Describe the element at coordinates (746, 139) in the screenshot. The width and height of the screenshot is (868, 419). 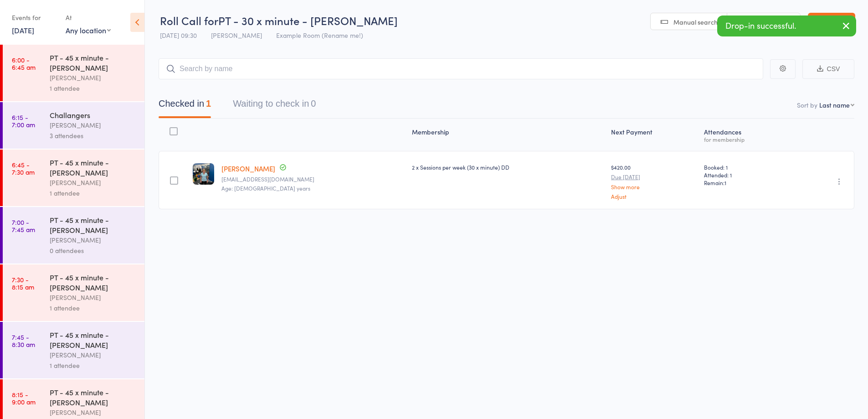
I see `div: for membership` at that location.